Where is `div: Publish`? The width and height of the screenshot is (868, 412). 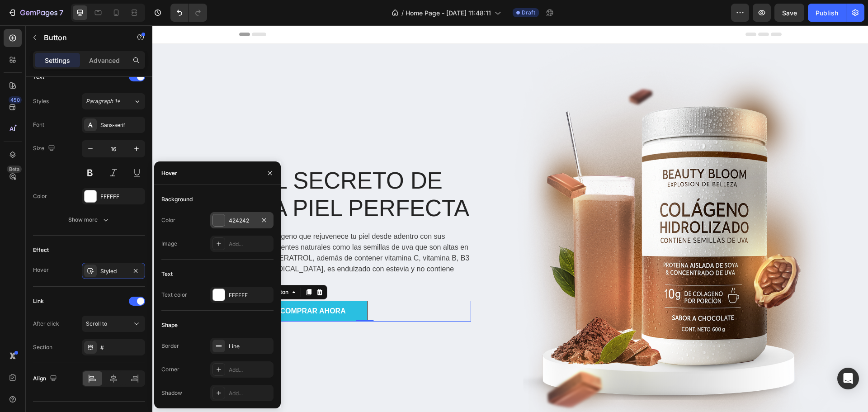 div: Publish is located at coordinates (827, 13).